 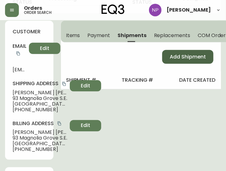 I want to click on h4: Email, so click(x=19, y=50).